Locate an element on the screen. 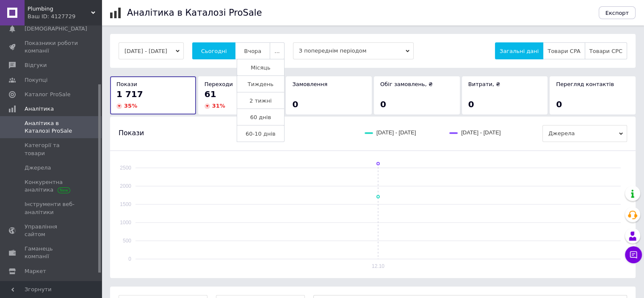 The image size is (644, 298). span: З попереднім періодом is located at coordinates (353, 51).